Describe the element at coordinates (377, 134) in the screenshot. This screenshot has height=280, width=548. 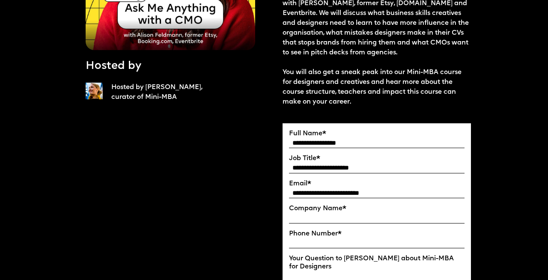
I see `label: Full Name` at that location.